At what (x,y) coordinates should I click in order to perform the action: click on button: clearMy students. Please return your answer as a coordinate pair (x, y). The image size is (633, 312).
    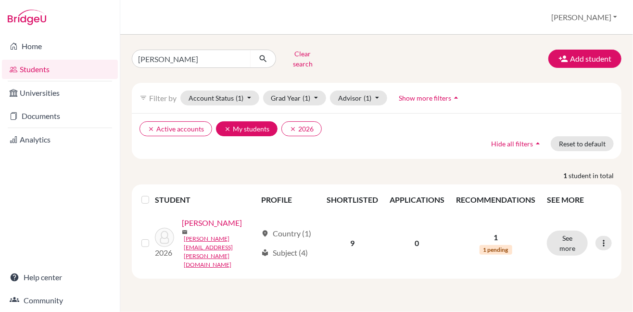
    Looking at the image, I should click on (247, 128).